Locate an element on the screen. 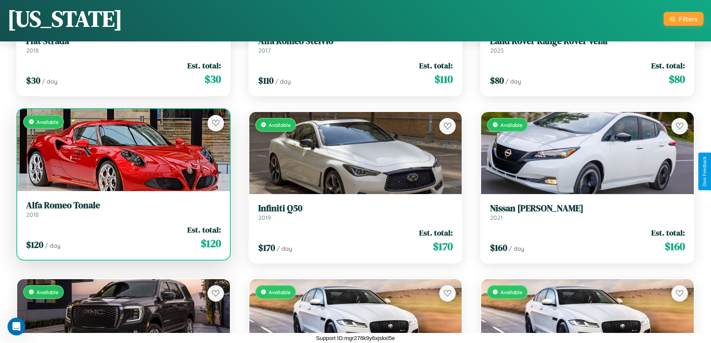  p: Support ID: mgr278k9y6xjskxl5e is located at coordinates (356, 338).